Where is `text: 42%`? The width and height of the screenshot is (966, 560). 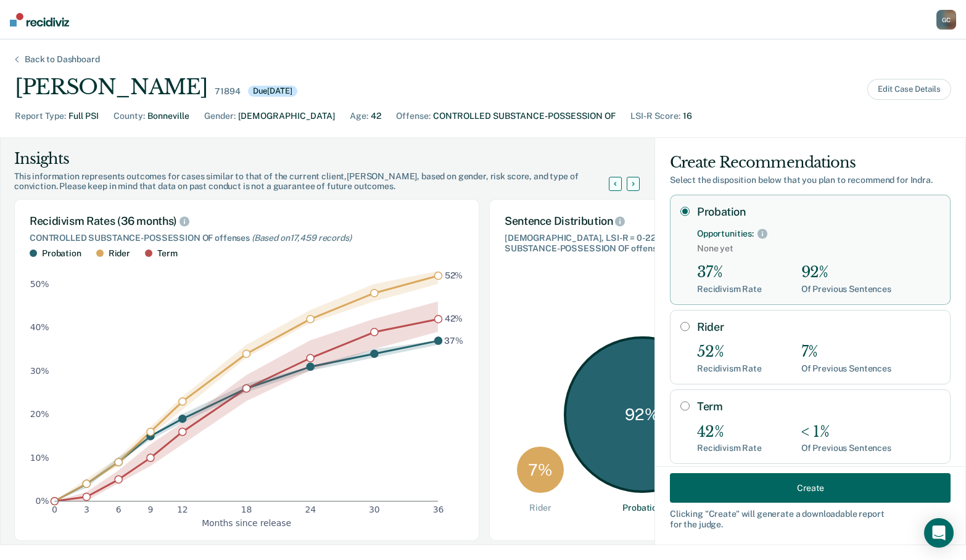
text: 42% is located at coordinates (454, 319).